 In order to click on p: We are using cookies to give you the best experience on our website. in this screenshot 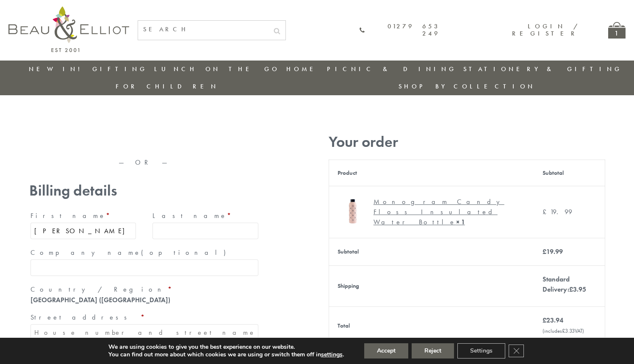, I will do `click(226, 347)`.